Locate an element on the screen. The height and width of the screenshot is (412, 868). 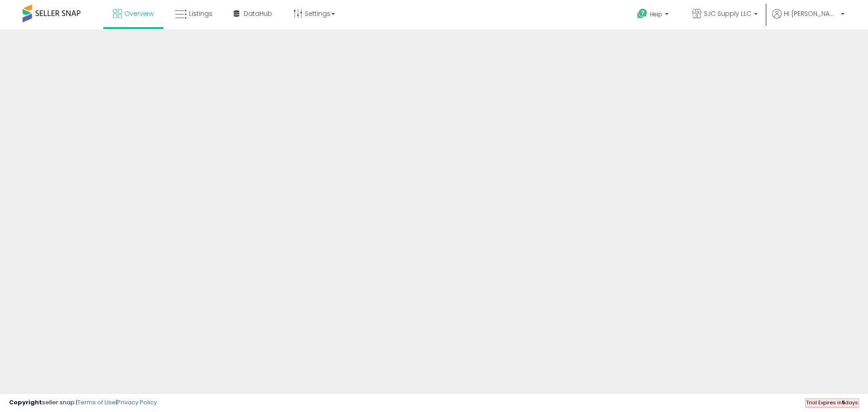
span: SJC Supply LLC is located at coordinates (727, 13).